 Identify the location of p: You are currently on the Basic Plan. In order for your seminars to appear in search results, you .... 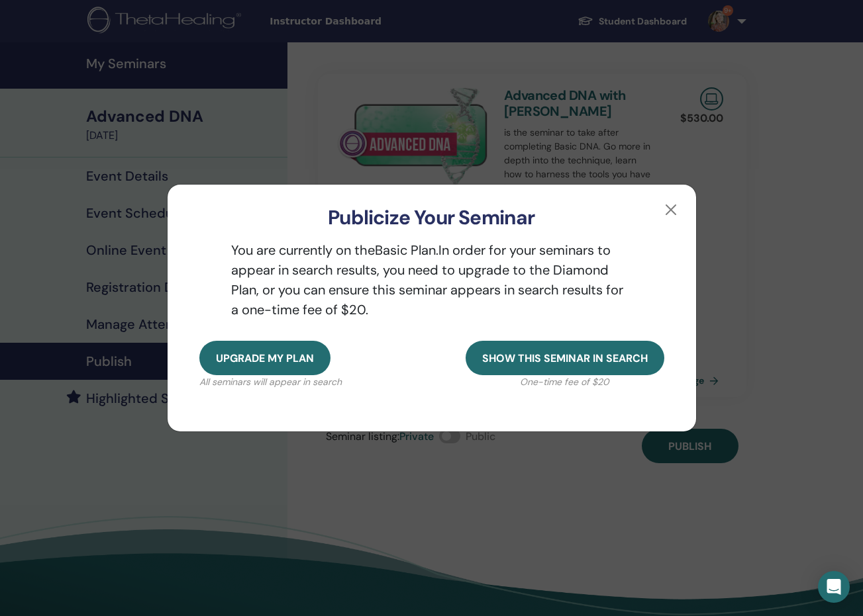
(432, 280).